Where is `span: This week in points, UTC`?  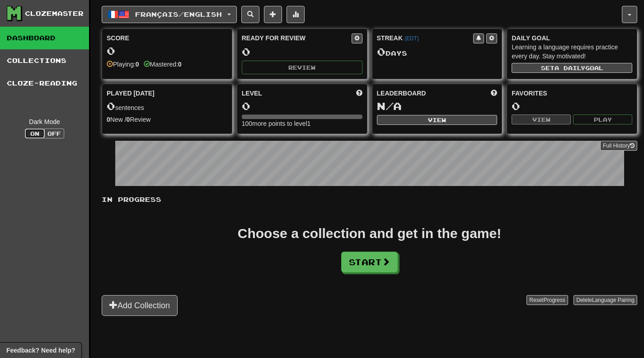 span: This week in points, UTC is located at coordinates (494, 94).